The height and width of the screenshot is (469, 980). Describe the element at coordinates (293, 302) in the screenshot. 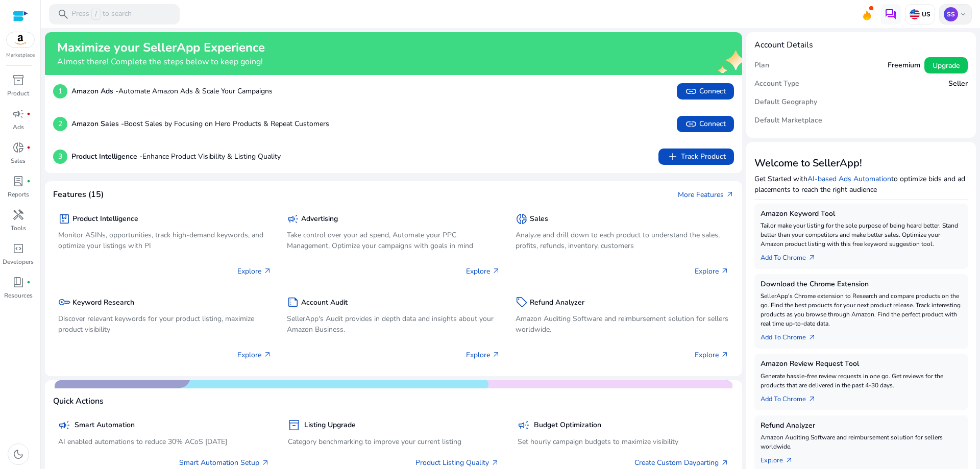

I see `span: summarize` at that location.